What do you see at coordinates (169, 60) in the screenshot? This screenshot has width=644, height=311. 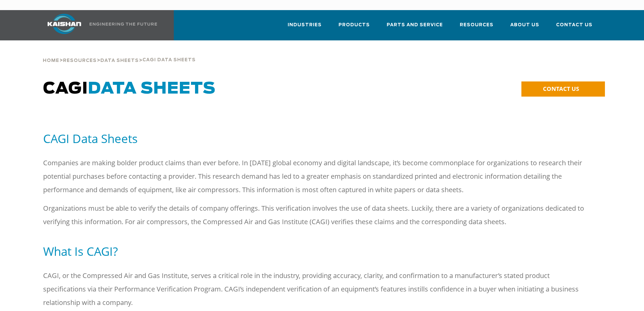 I see `span: Cagi Data Sheets` at bounding box center [169, 60].